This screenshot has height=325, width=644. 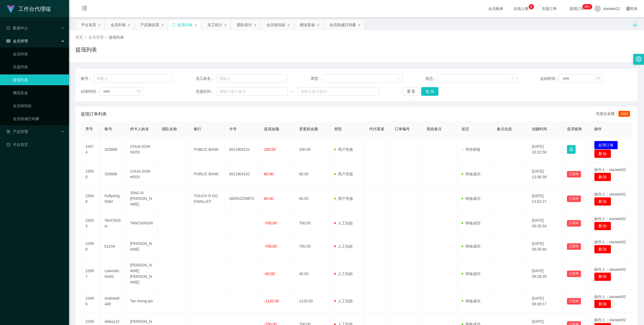 What do you see at coordinates (312, 273) in the screenshot?
I see `td: 40.00` at bounding box center [312, 273].